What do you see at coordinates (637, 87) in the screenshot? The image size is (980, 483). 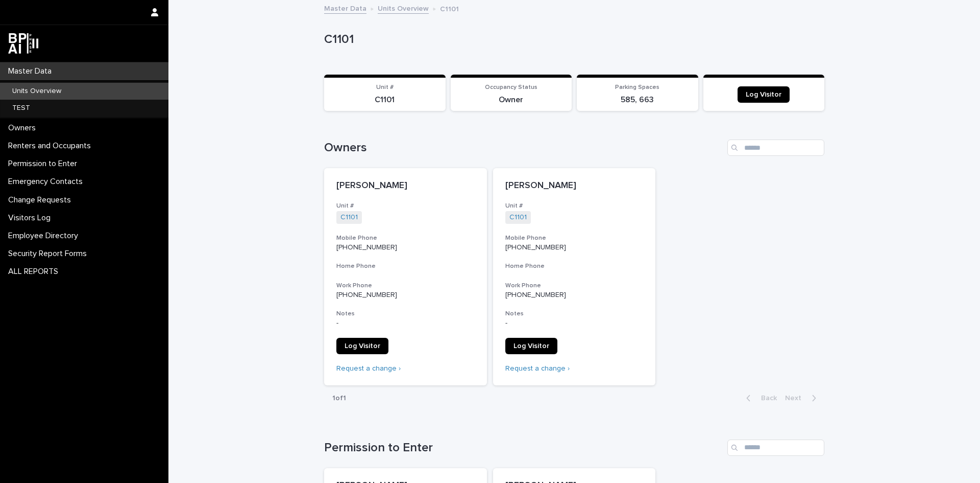 I see `span: Parking Spaces` at bounding box center [637, 87].